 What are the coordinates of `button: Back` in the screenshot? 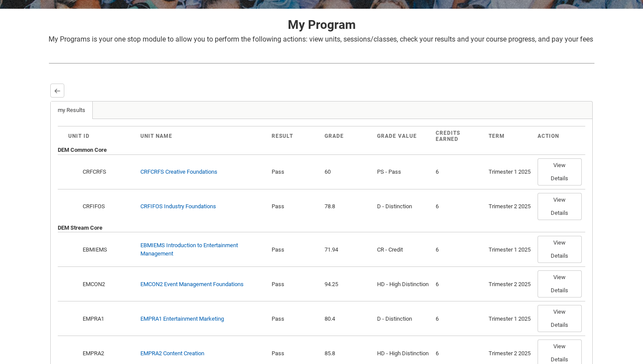 It's located at (58, 91).